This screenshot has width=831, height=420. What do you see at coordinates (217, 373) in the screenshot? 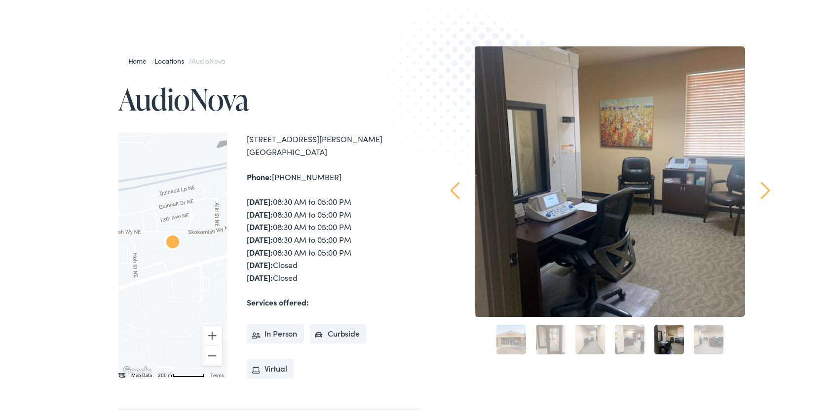
I see `a: Terms (opens in new tab)` at bounding box center [217, 373].